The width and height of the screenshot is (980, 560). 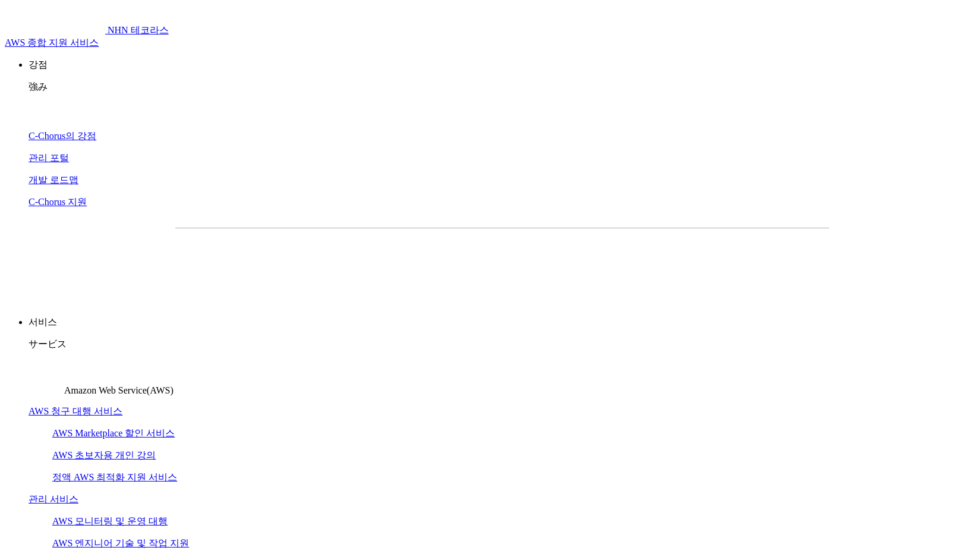 I want to click on font: 자료 청구, so click(x=401, y=262).